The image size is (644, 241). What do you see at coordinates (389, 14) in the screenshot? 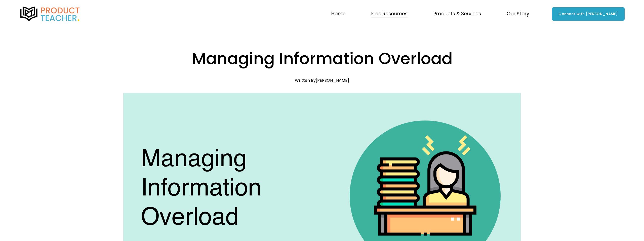
I see `span: Free Resources` at bounding box center [389, 14].